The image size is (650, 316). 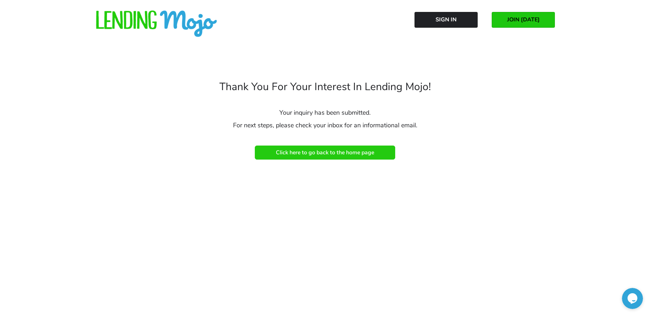 I want to click on h4: Thank you for your interest in Lending Mojo!, so click(x=325, y=87).